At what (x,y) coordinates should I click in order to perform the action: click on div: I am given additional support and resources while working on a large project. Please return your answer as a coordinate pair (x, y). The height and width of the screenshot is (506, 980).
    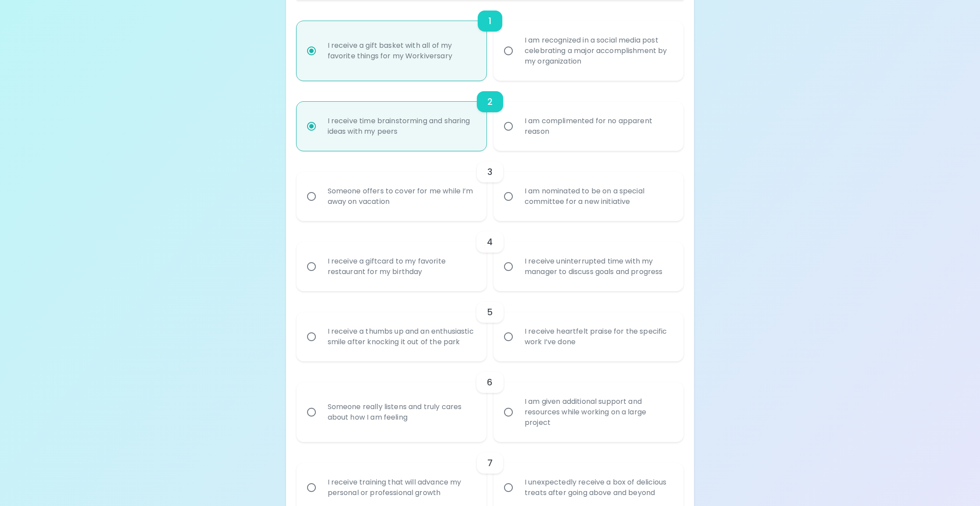
    Looking at the image, I should click on (598, 413).